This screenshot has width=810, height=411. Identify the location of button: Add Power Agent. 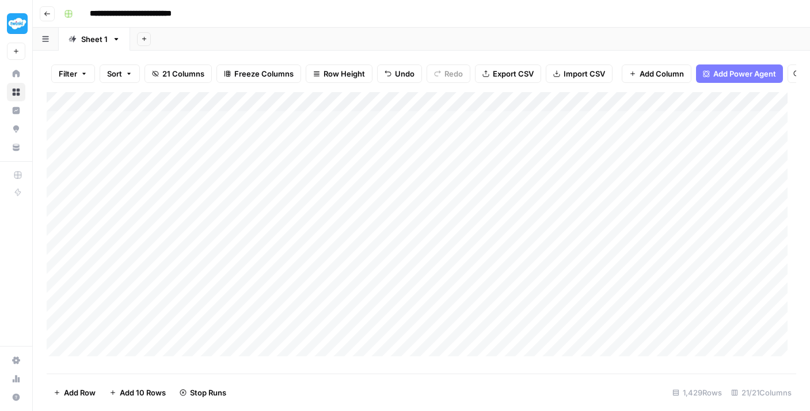
(739, 74).